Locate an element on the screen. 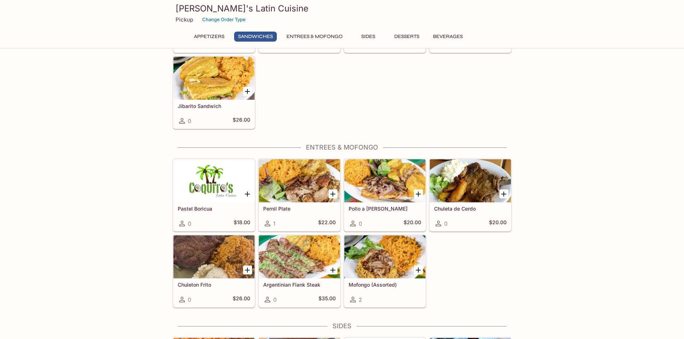  span: 2 is located at coordinates (360, 300).